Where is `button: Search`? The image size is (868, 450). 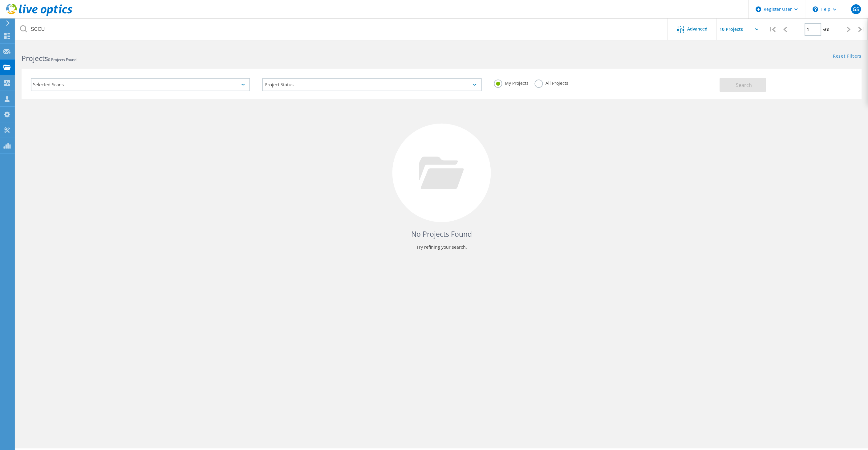 button: Search is located at coordinates (743, 85).